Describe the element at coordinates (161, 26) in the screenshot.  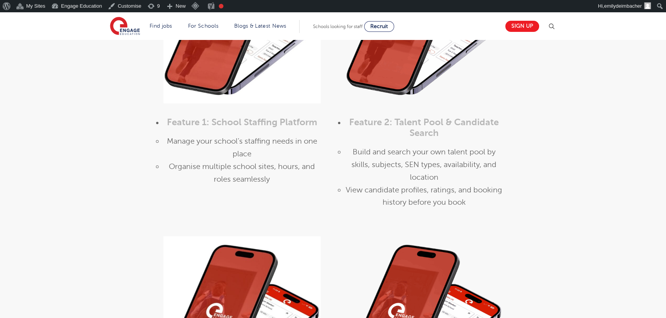
I see `a: Find jobs` at that location.